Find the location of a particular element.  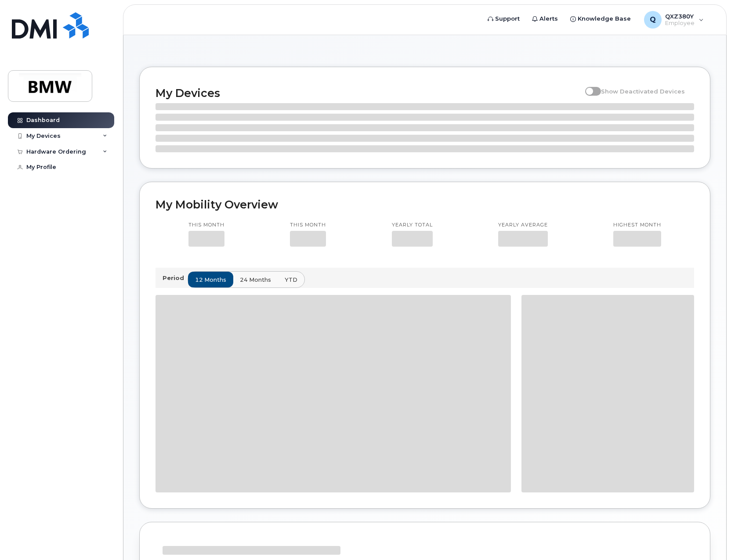

h2: My Devices is located at coordinates (368, 93).